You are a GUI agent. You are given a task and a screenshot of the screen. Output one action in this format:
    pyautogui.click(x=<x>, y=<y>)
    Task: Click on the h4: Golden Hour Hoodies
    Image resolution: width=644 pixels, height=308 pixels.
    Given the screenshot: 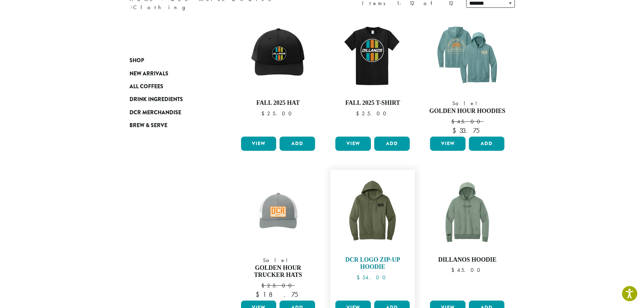 What is the action you would take?
    pyautogui.click(x=467, y=112)
    